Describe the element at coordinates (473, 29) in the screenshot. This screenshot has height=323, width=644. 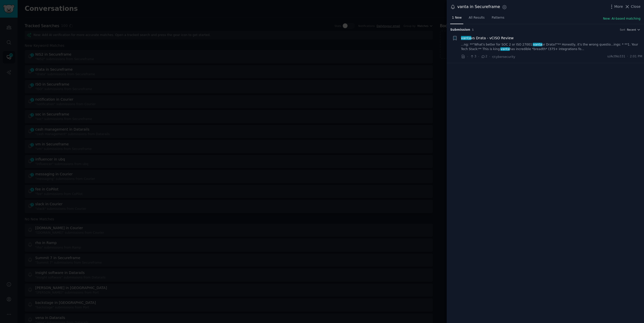
I see `span: 1` at that location.